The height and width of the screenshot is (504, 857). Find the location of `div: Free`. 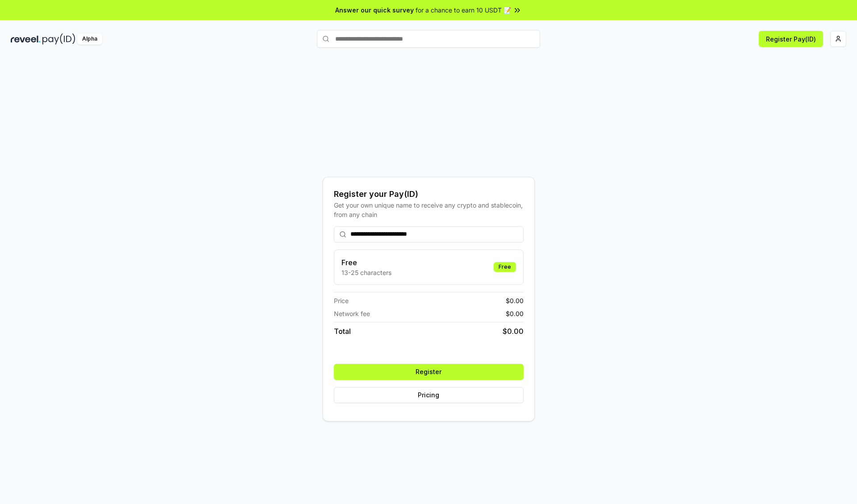

div: Free is located at coordinates (505, 267).